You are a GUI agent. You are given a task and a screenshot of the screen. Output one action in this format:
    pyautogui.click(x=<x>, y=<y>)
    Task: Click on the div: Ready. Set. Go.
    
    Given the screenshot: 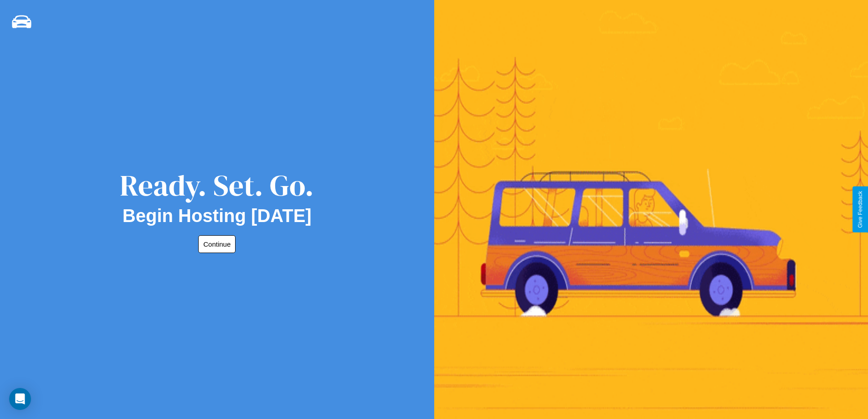 What is the action you would take?
    pyautogui.click(x=217, y=185)
    